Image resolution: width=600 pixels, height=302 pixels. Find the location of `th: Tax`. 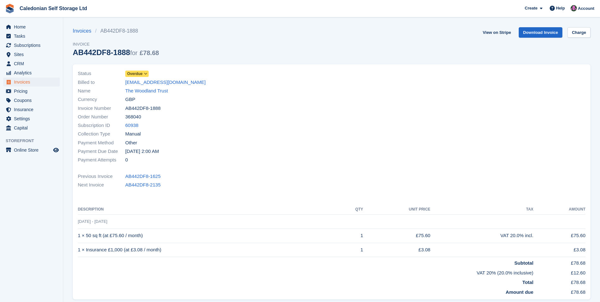

th: Tax is located at coordinates (482, 209).